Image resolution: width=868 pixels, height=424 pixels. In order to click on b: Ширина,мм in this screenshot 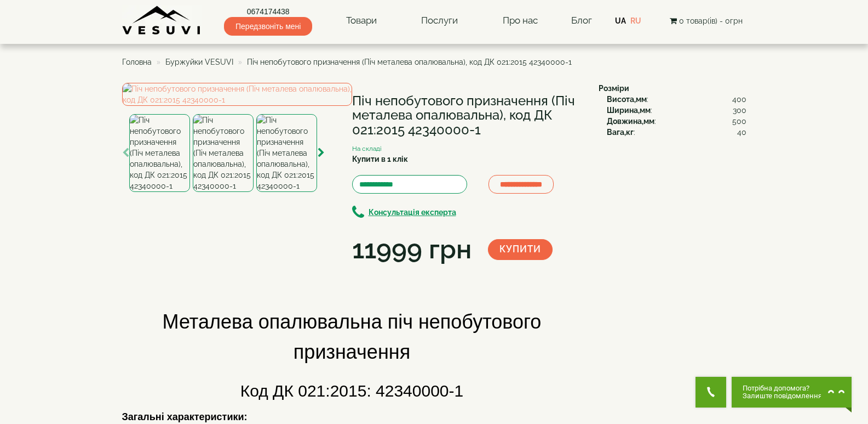, I will do `click(629, 110)`.